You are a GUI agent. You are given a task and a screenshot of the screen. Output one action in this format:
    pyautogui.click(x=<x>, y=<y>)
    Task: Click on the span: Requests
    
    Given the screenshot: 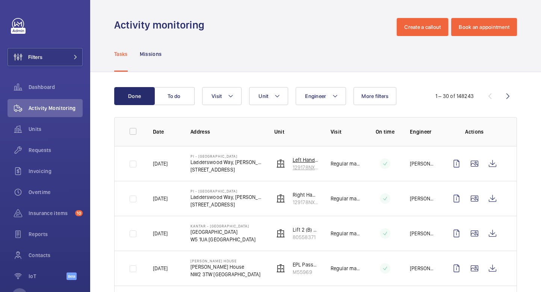 What is the action you would take?
    pyautogui.click(x=56, y=150)
    